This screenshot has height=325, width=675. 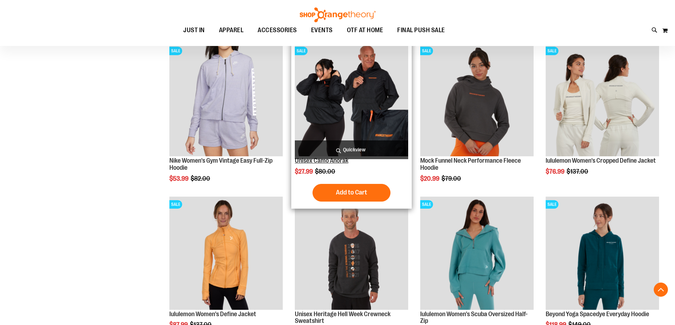 What do you see at coordinates (365, 30) in the screenshot?
I see `a: OTF AT HOME` at bounding box center [365, 30].